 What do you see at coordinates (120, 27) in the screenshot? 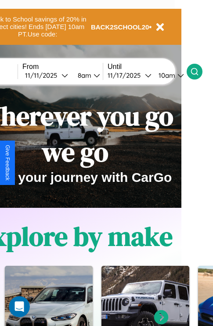
I see `b: BACK2SCHOOL20` at bounding box center [120, 27].